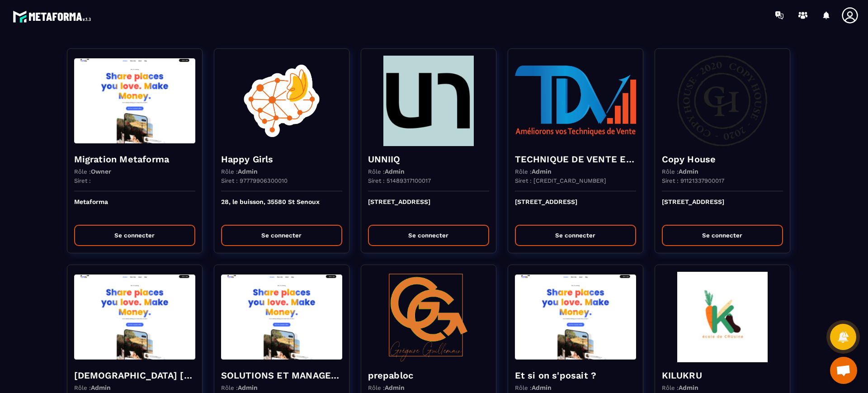 The width and height of the screenshot is (868, 393). I want to click on h4: Happy Girls, so click(282, 159).